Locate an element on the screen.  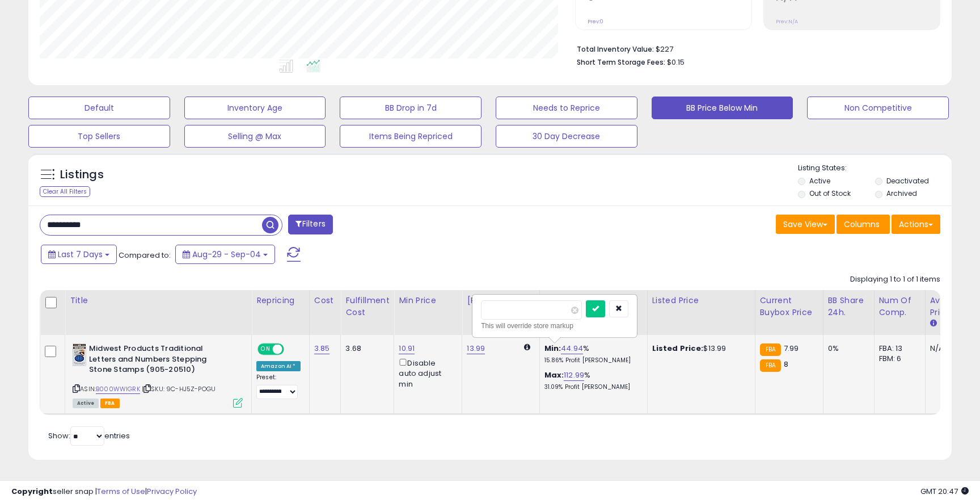
a: Privacy Policy is located at coordinates (172, 491).